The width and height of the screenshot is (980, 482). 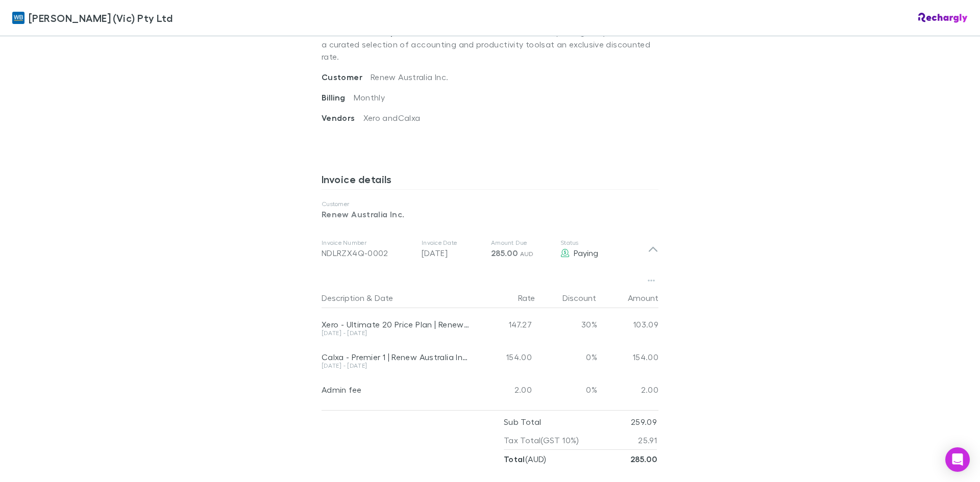 What do you see at coordinates (644, 422) in the screenshot?
I see `p: 259.09` at bounding box center [644, 422].